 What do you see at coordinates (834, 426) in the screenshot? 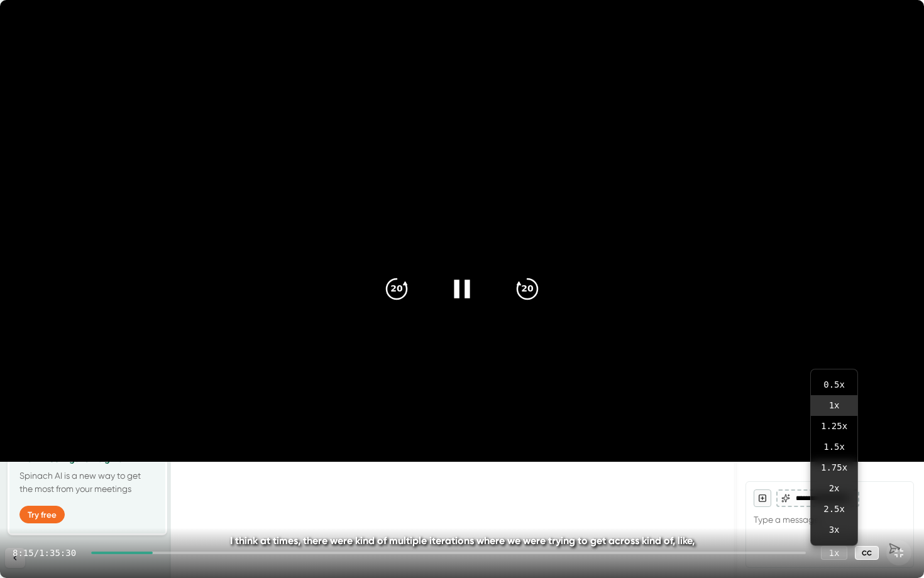
I see `li: 1.25 x` at bounding box center [834, 426].